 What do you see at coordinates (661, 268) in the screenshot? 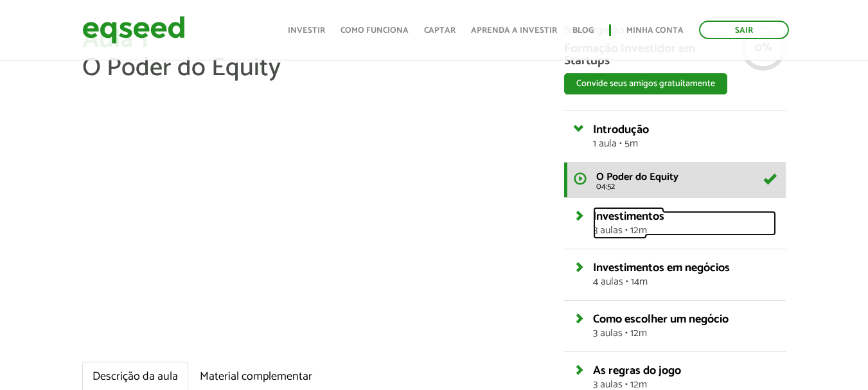
I see `span: Investimentos em negócios` at bounding box center [661, 268].